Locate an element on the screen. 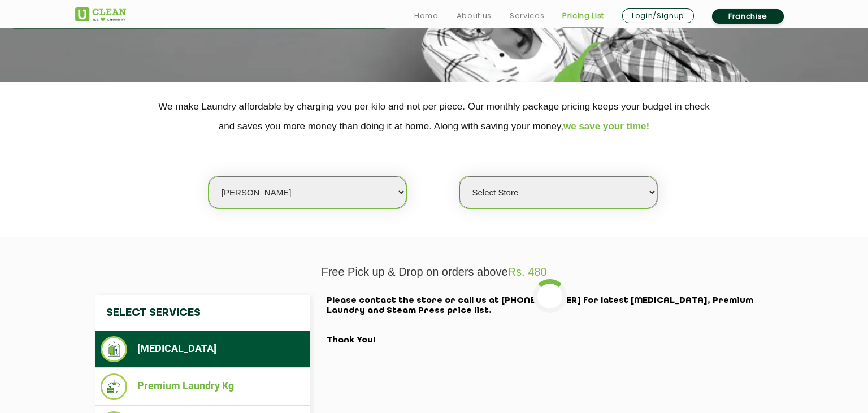 The image size is (868, 413). a: About us is located at coordinates (474, 16).